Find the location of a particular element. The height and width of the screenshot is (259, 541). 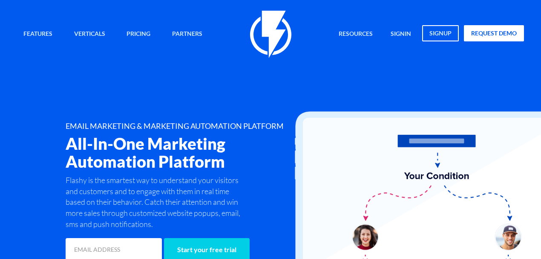

a: signin is located at coordinates (401, 34).